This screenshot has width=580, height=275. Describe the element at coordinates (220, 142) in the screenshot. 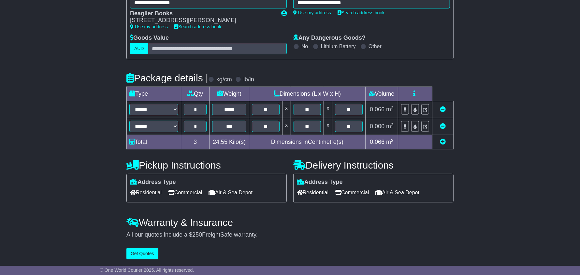

I see `span: 24.55` at that location.